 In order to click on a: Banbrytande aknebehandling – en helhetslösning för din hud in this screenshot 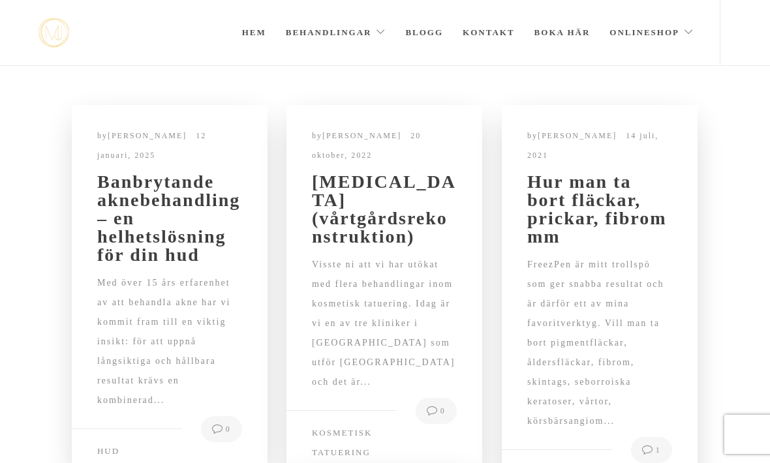, I will do `click(170, 219)`.